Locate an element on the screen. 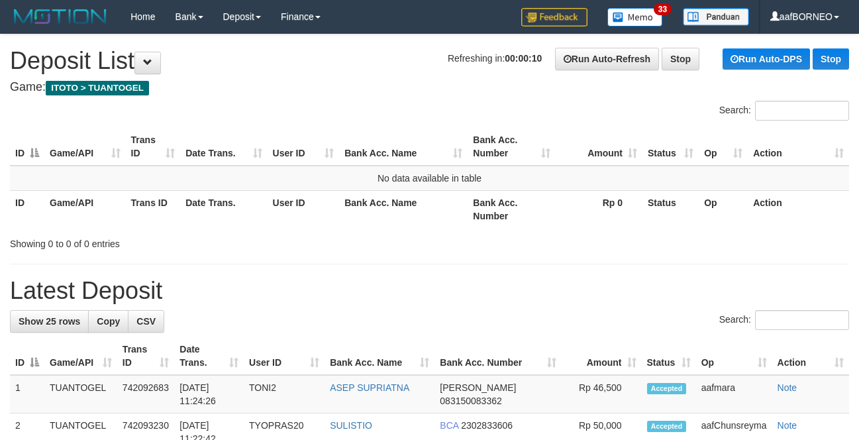 Image resolution: width=859 pixels, height=440 pixels. th: Bank Acc. Number is located at coordinates (512, 209).